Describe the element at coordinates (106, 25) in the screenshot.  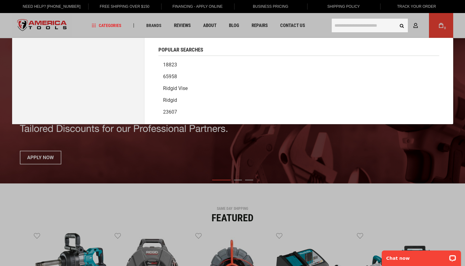
I see `span: Categories` at that location.